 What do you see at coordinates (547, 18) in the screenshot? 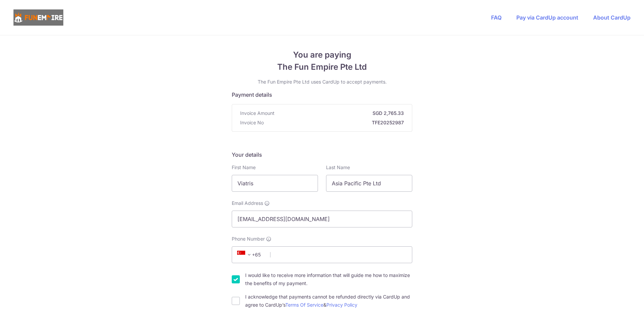
I see `a: Pay via CardUp account` at bounding box center [547, 18].